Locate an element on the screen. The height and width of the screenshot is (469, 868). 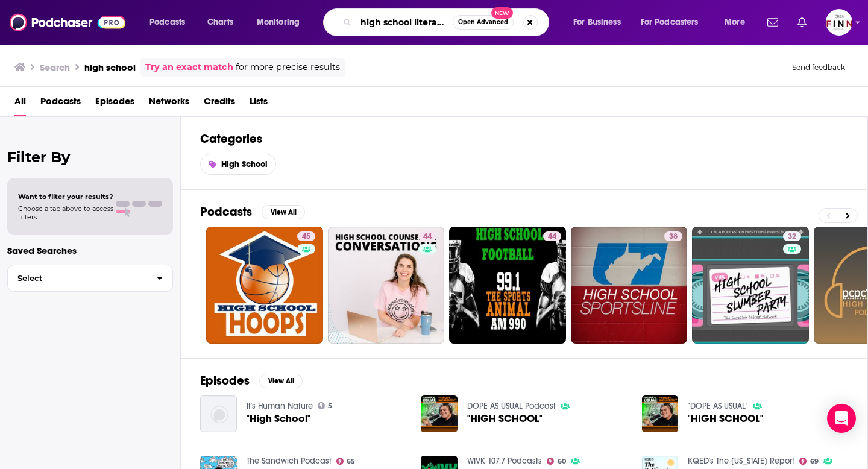
span: "High School" is located at coordinates (279, 419).